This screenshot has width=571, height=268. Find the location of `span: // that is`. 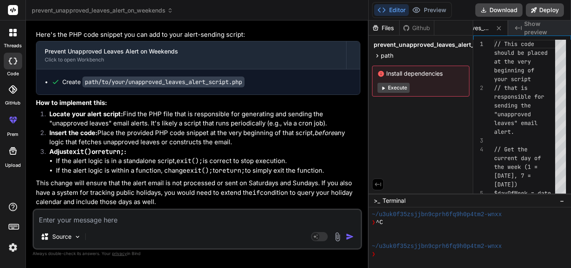

span: // that is is located at coordinates (511, 88).